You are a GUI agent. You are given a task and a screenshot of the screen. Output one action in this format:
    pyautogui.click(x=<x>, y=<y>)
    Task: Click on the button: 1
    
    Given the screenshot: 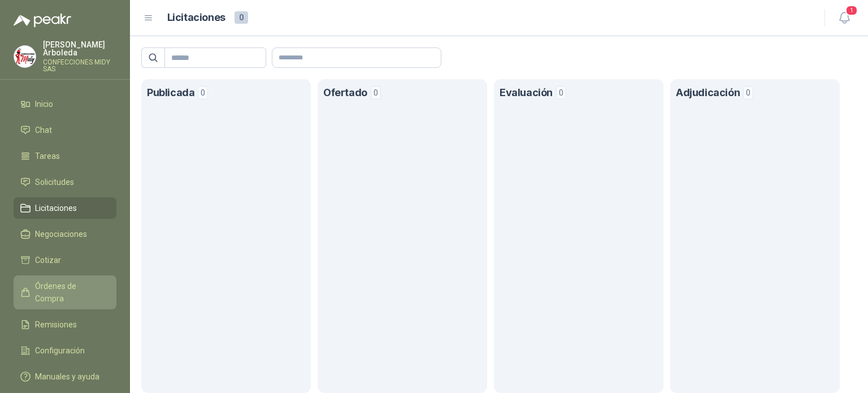 What is the action you would take?
    pyautogui.click(x=844, y=18)
    